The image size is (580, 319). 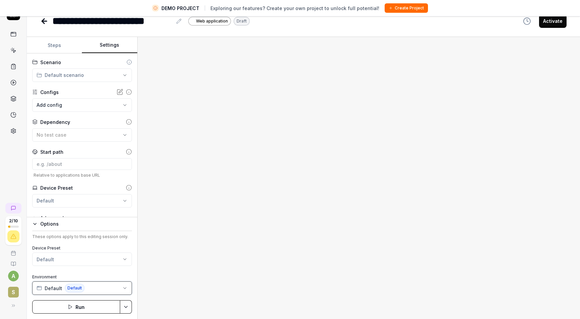 I want to click on input: e.g. /about, so click(x=82, y=164).